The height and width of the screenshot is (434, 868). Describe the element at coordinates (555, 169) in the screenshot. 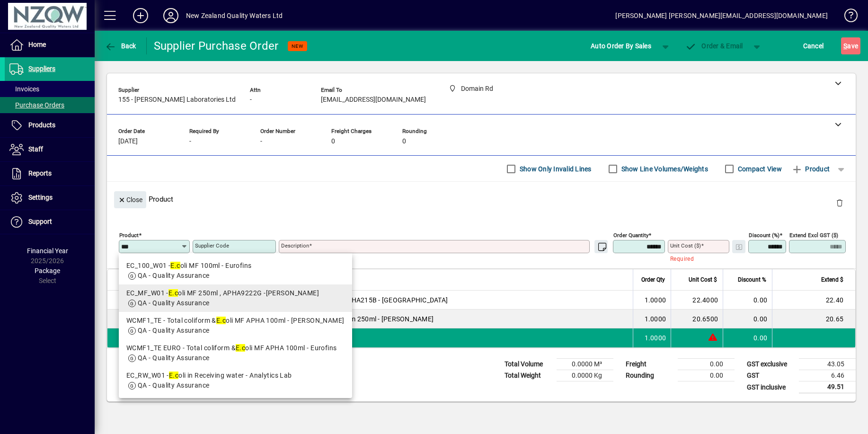

I see `label: Show Only Invalid Lines` at that location.